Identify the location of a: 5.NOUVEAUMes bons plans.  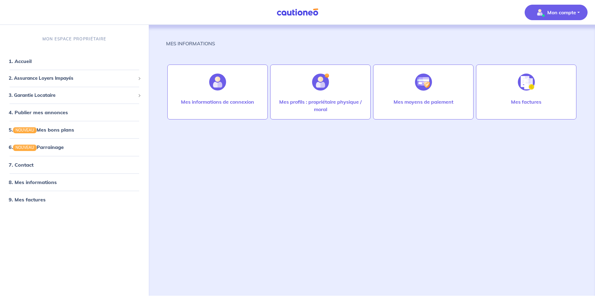
(41, 130).